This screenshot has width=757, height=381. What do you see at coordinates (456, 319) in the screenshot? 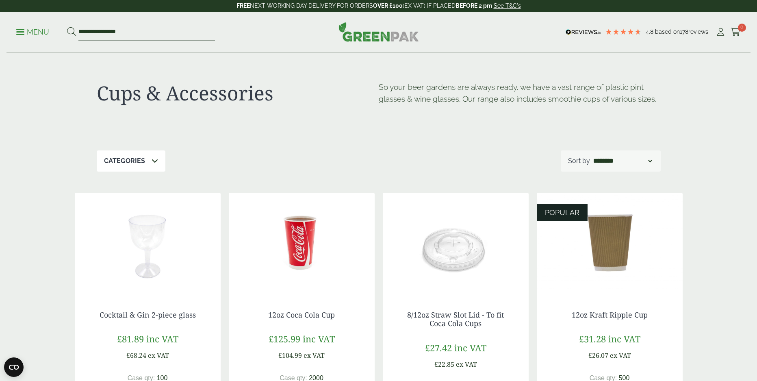
I see `a: 8/12oz Straw Slot Lid - To fit Coca Cola Cups` at bounding box center [456, 319].